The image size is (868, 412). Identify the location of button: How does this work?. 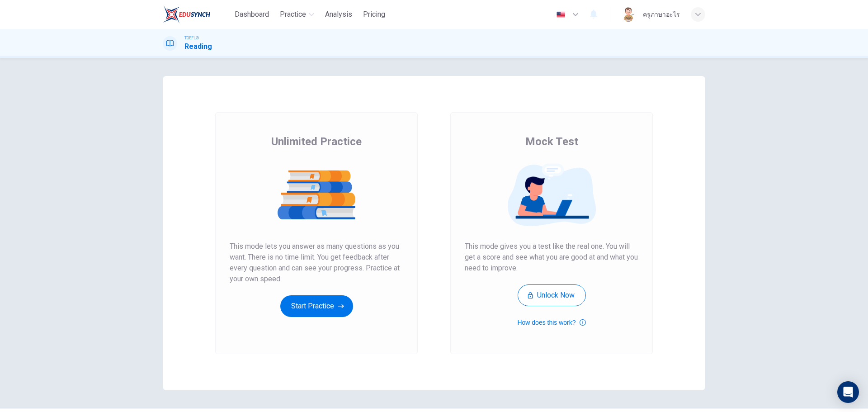
(552, 322).